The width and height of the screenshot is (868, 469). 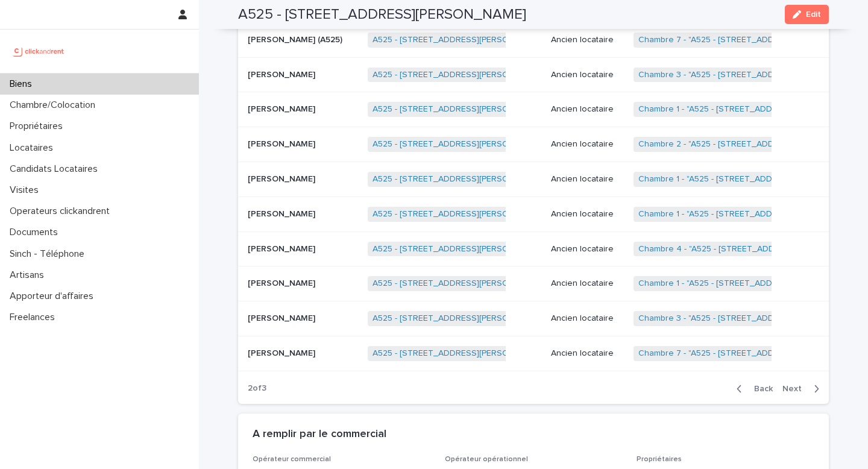 I want to click on p: Artisans, so click(x=29, y=275).